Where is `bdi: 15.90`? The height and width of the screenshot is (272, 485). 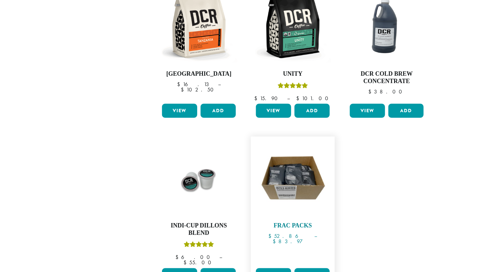 bdi: 15.90 is located at coordinates (267, 98).